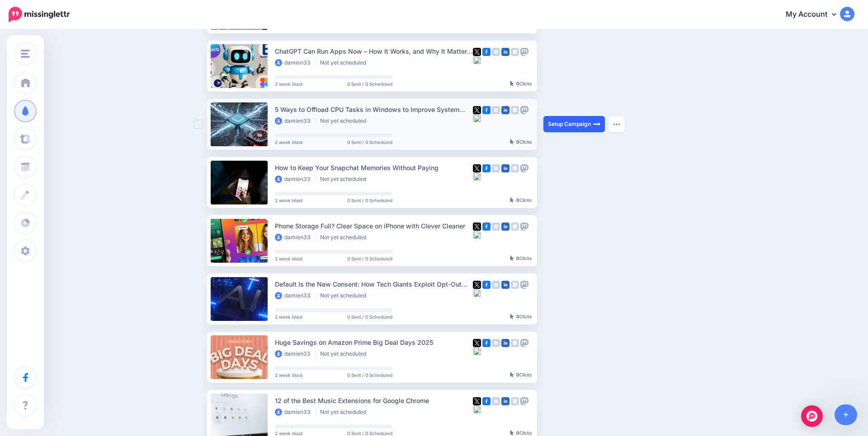  What do you see at coordinates (374, 51) in the screenshot?
I see `div: ChatGPT Can Run Apps Now – How It Works, and Why It Matters to You` at bounding box center [374, 51].